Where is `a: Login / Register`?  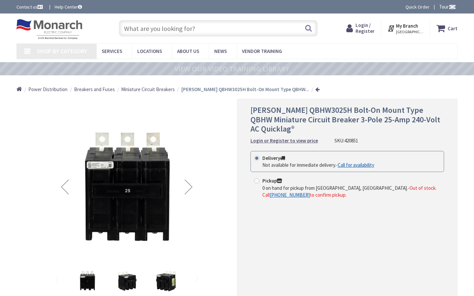 a: Login / Register is located at coordinates (360, 28).